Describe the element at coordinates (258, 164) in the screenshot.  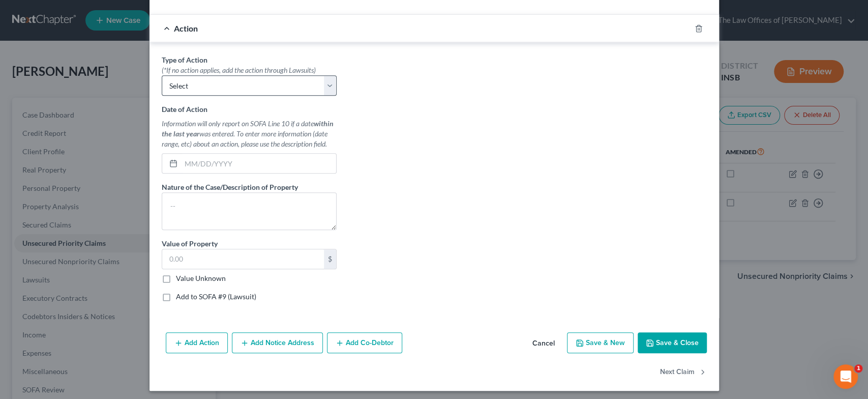
I see `input: MM/DD/YYYY` at that location.